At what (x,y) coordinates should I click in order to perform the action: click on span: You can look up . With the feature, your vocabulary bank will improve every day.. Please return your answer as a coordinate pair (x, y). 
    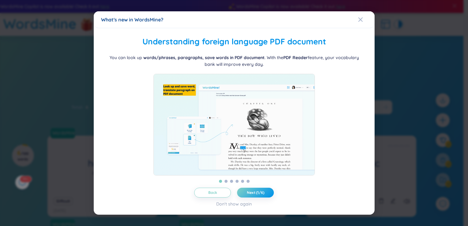
    Looking at the image, I should click on (234, 61).